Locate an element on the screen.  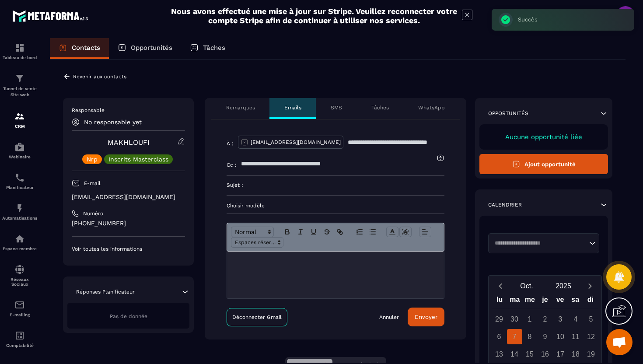
p: À : is located at coordinates (230, 143).